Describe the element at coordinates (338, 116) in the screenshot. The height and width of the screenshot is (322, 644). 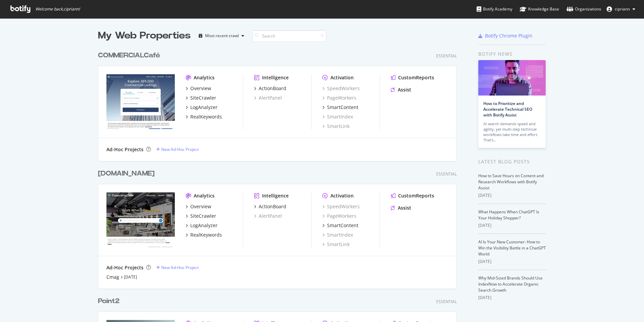
I see `a: SmartIndex` at that location.